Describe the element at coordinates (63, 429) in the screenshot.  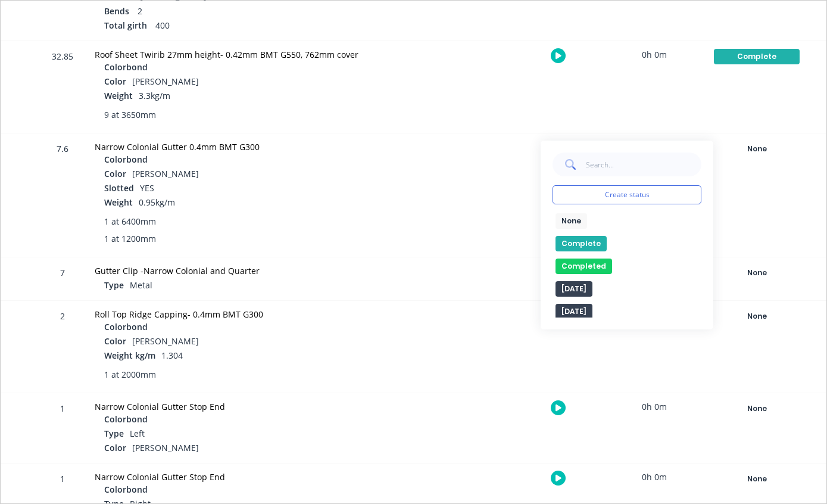
I see `div: 1` at that location.